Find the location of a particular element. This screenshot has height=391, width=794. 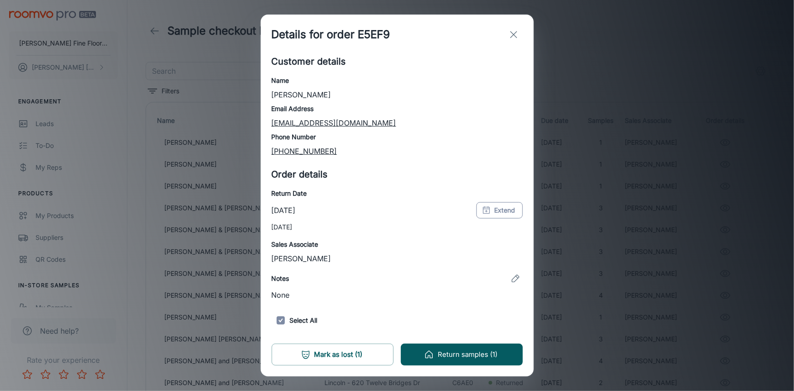

button: exit is located at coordinates (513, 35).